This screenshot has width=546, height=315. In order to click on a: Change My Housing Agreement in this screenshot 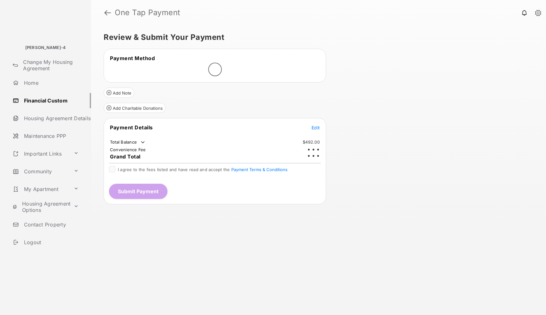, I will do `click(51, 65)`.